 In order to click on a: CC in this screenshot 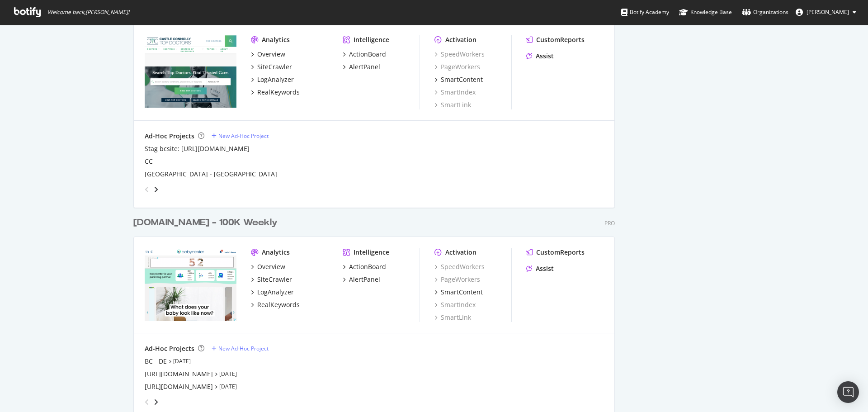, I will do `click(149, 162)`.